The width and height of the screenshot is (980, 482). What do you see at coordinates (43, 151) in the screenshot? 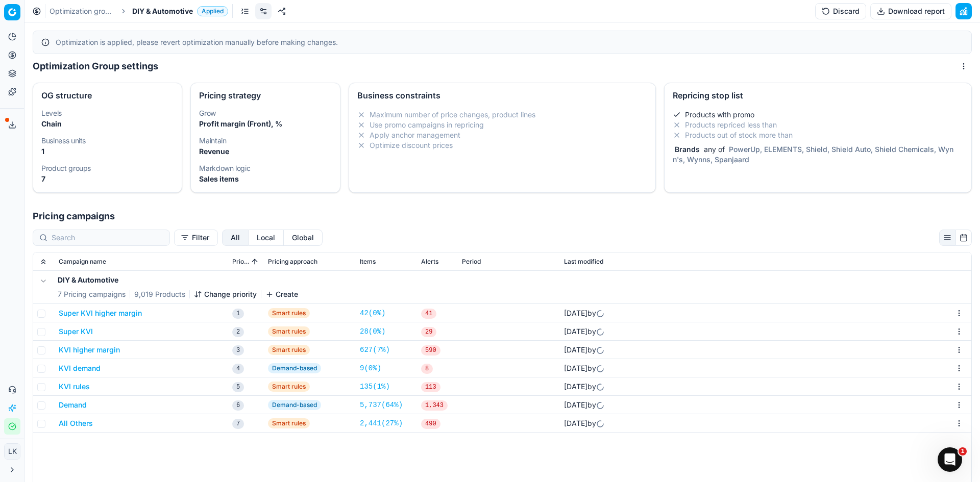
I see `strong: 1` at bounding box center [43, 151].